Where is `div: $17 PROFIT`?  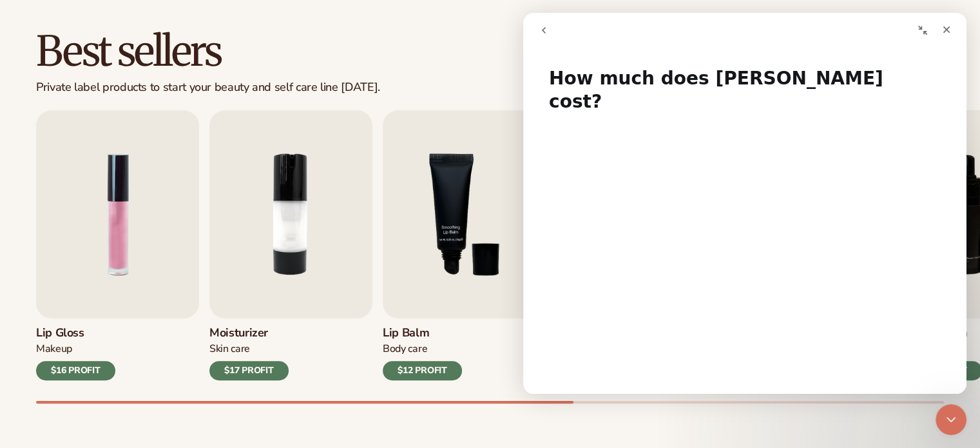 div: $17 PROFIT is located at coordinates (248, 370).